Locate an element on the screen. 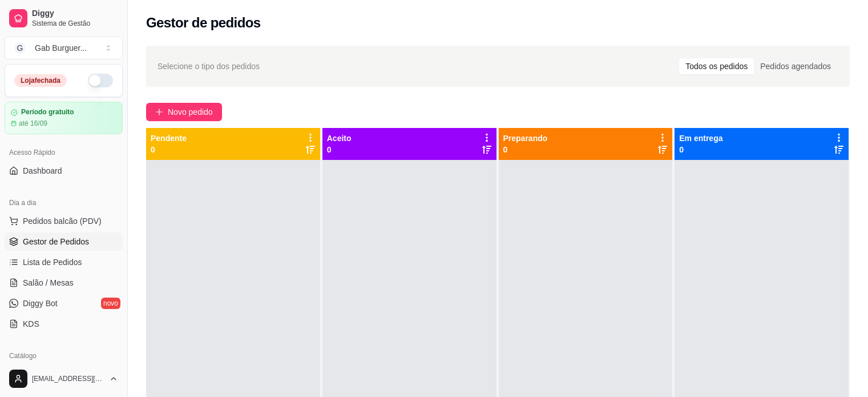  span: Diggy Bot is located at coordinates (40, 303).